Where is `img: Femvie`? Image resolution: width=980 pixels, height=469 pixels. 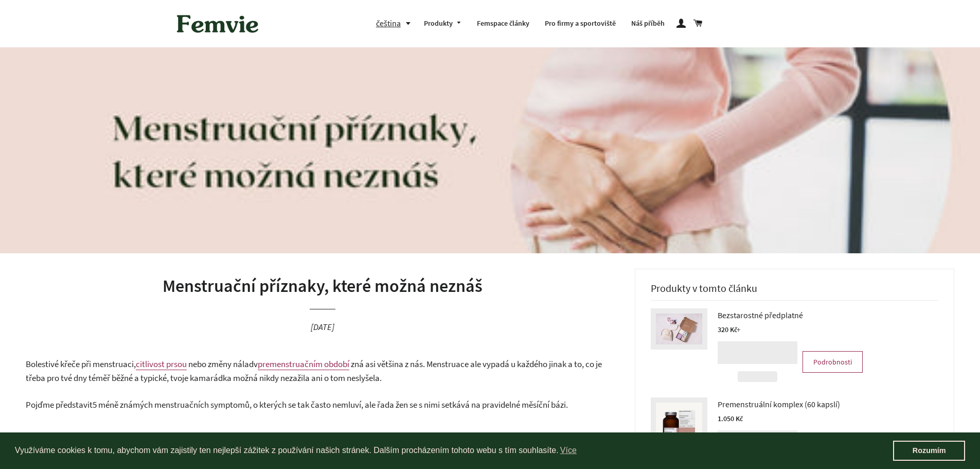 img: Femvie is located at coordinates (217, 23).